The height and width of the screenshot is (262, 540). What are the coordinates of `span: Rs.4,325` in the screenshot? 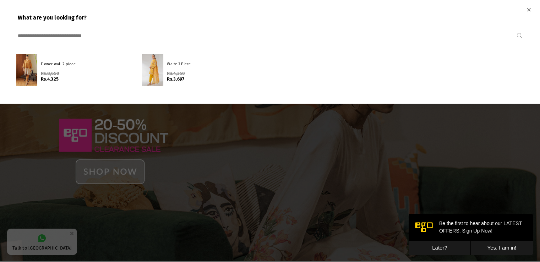 It's located at (50, 79).